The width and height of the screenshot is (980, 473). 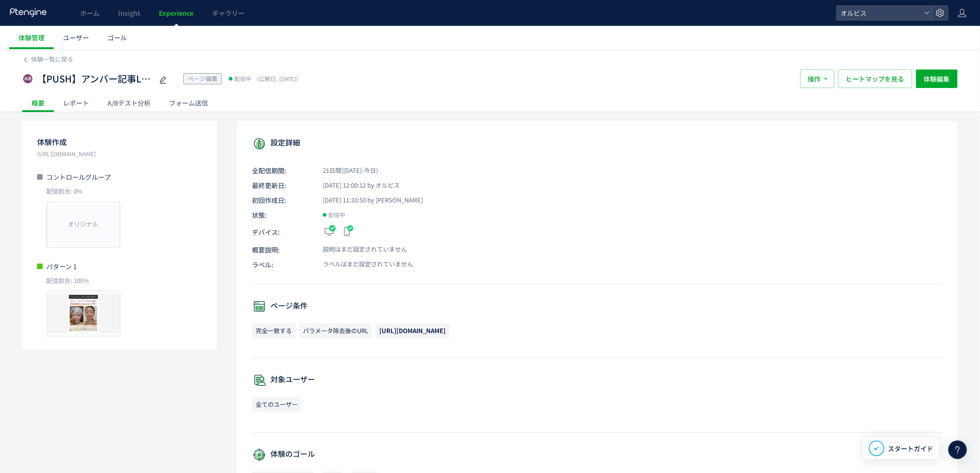 I want to click on p: 体験作成, so click(x=119, y=142).